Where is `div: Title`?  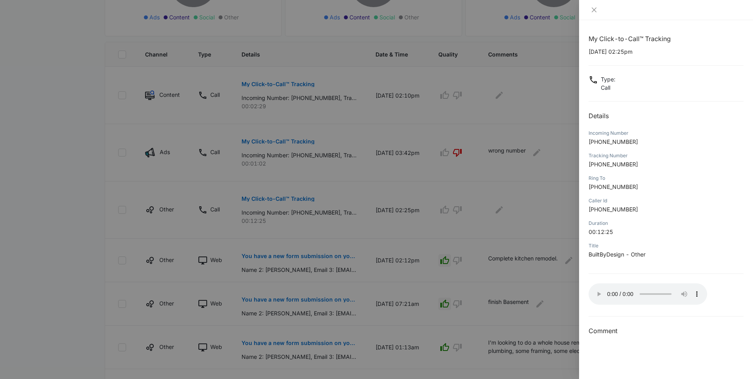 div: Title is located at coordinates (666, 246).